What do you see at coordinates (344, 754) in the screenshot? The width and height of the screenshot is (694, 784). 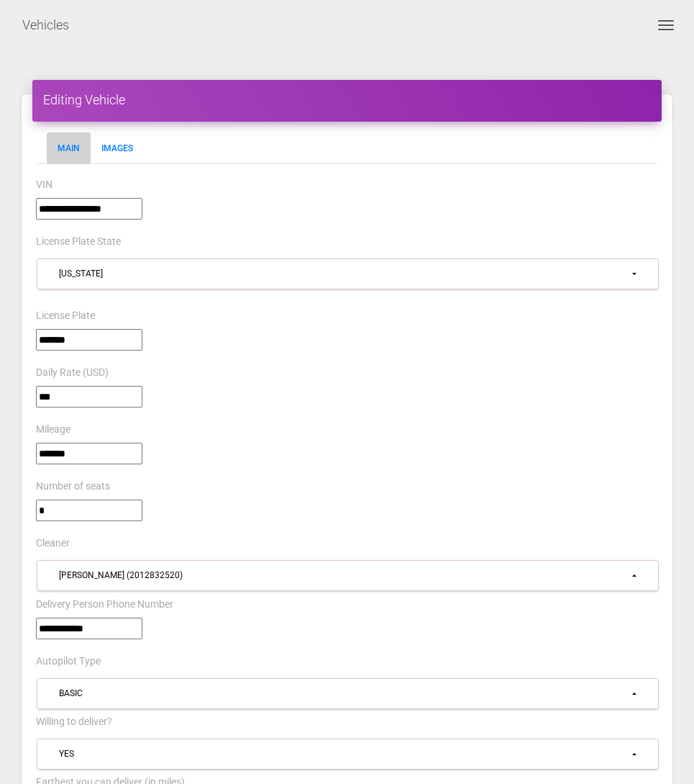 I see `div: Yes` at bounding box center [344, 754].